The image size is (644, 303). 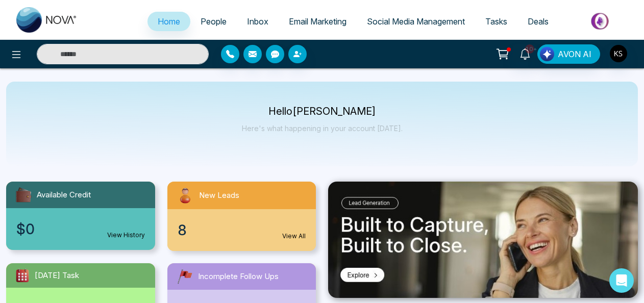 I want to click on a: People, so click(x=214, y=21).